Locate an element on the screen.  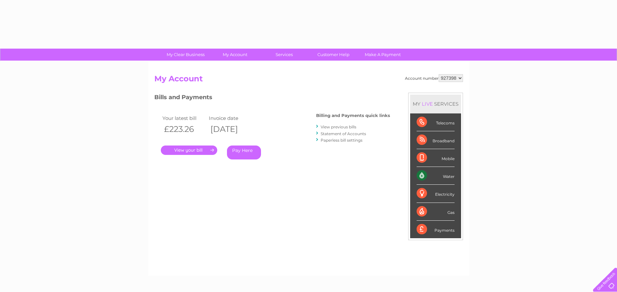
h2: My Account is located at coordinates (309, 80).